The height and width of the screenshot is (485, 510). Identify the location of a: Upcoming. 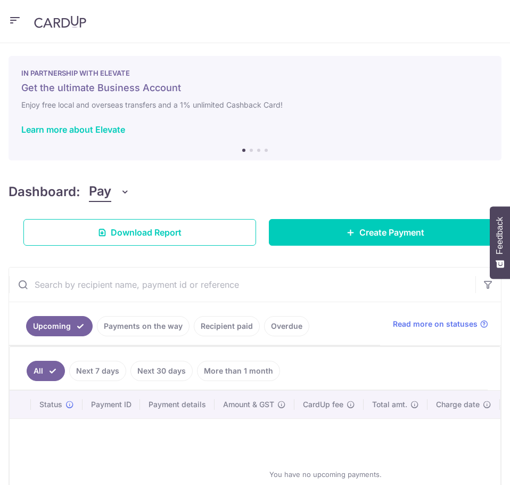
(59, 326).